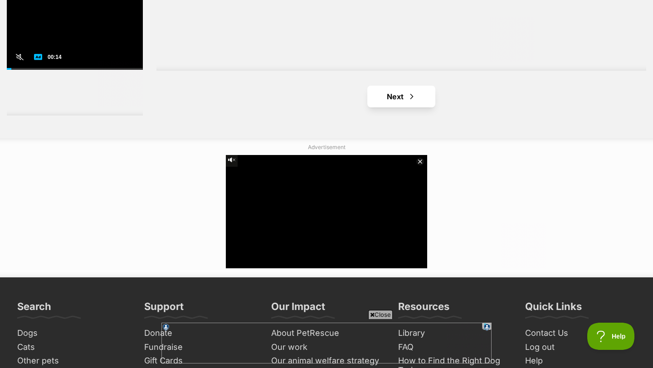 The width and height of the screenshot is (653, 368). Describe the element at coordinates (73, 347) in the screenshot. I see `a: Cats` at that location.